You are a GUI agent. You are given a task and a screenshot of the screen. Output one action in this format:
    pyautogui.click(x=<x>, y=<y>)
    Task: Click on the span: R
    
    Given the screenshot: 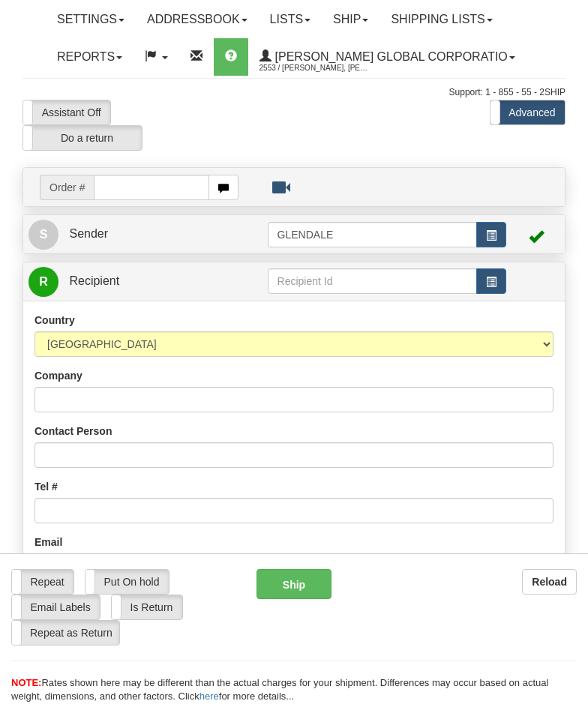 What is the action you would take?
    pyautogui.click(x=43, y=282)
    